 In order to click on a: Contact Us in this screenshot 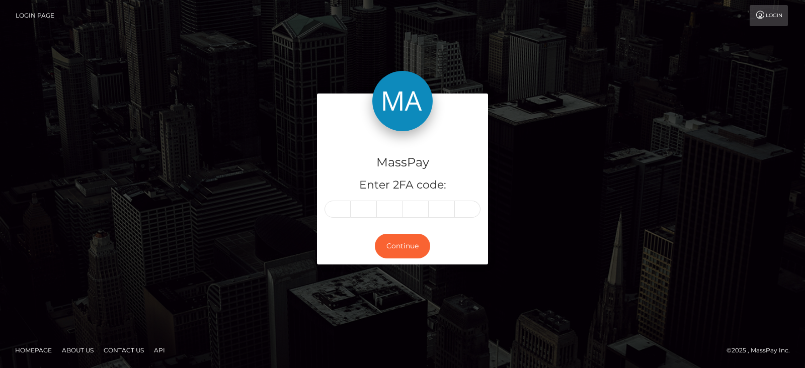, I will do `click(124, 350)`.